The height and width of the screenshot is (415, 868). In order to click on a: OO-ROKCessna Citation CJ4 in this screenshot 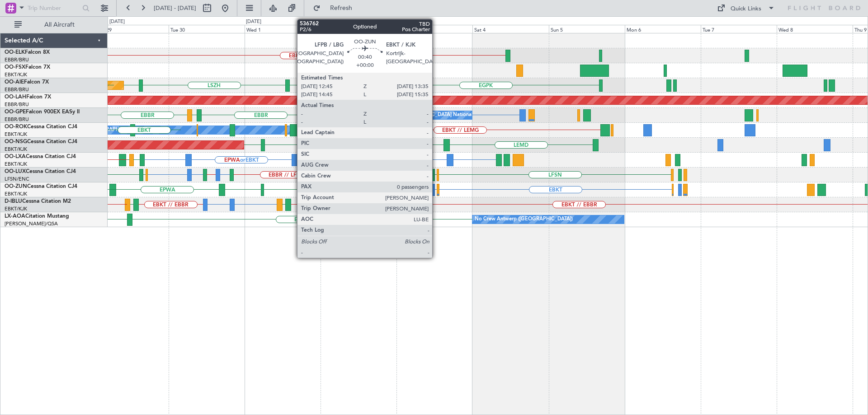, I will do `click(41, 127)`.